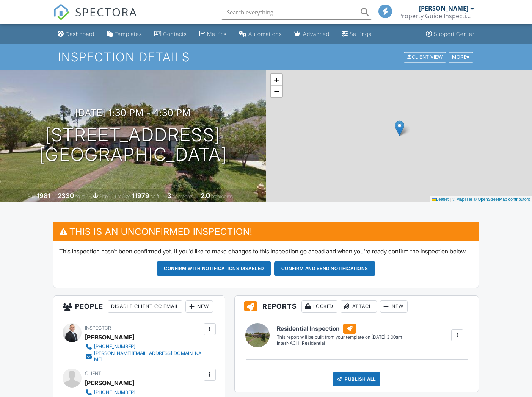  Describe the element at coordinates (169, 196) in the screenshot. I see `div: 3` at that location.